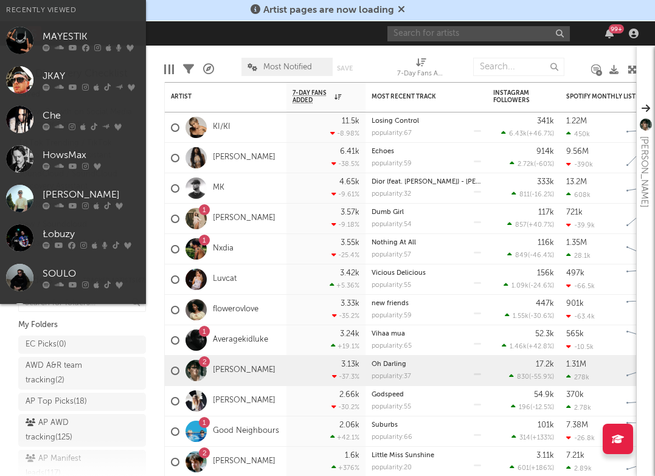  Describe the element at coordinates (524, 195) in the screenshot. I see `span: 811` at that location.